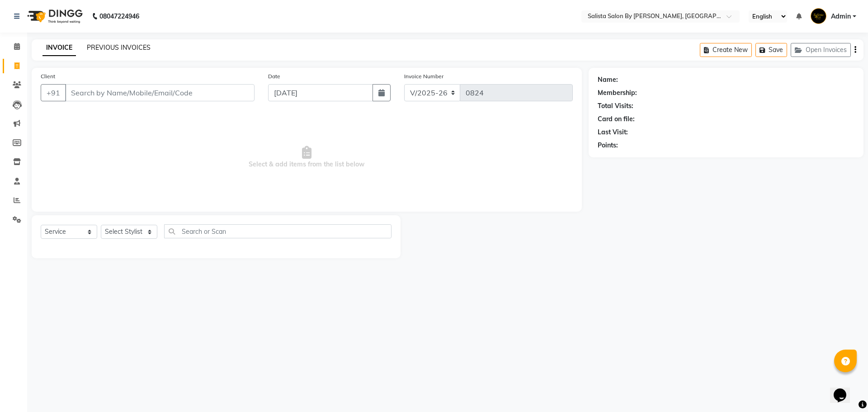 This screenshot has height=412, width=868. I want to click on button: Save, so click(771, 50).